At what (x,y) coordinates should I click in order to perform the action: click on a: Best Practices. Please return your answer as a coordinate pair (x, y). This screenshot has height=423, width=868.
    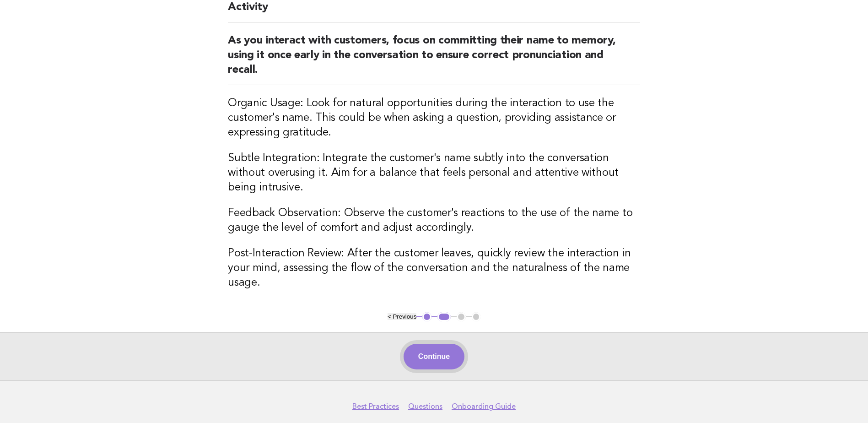
    Looking at the image, I should click on (376, 407).